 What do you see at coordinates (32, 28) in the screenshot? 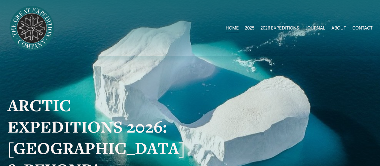
I see `img: Arctic Expeditions` at bounding box center [32, 28].